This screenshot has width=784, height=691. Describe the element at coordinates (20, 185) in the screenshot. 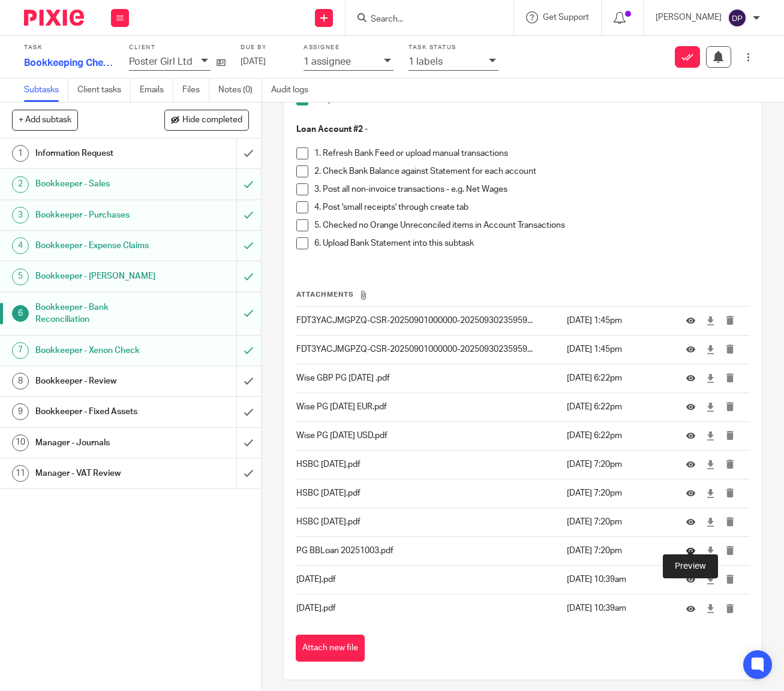

I see `div: 2` at that location.